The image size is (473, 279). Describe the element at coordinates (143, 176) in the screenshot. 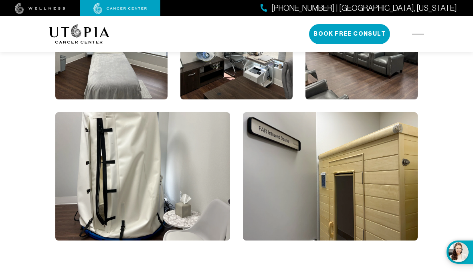

I see `img: image-5` at that location.